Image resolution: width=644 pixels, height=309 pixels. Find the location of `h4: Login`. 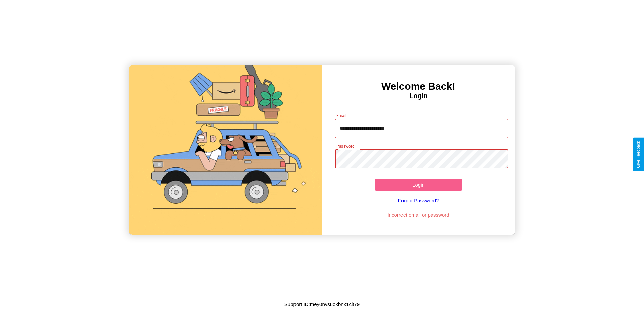

h4: Login is located at coordinates (419, 96).